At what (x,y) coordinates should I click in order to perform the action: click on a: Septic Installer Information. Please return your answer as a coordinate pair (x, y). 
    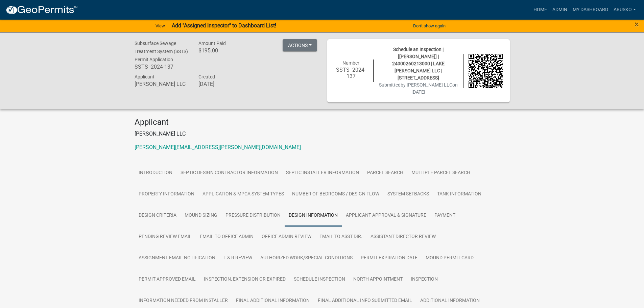
    Looking at the image, I should click on (322, 173).